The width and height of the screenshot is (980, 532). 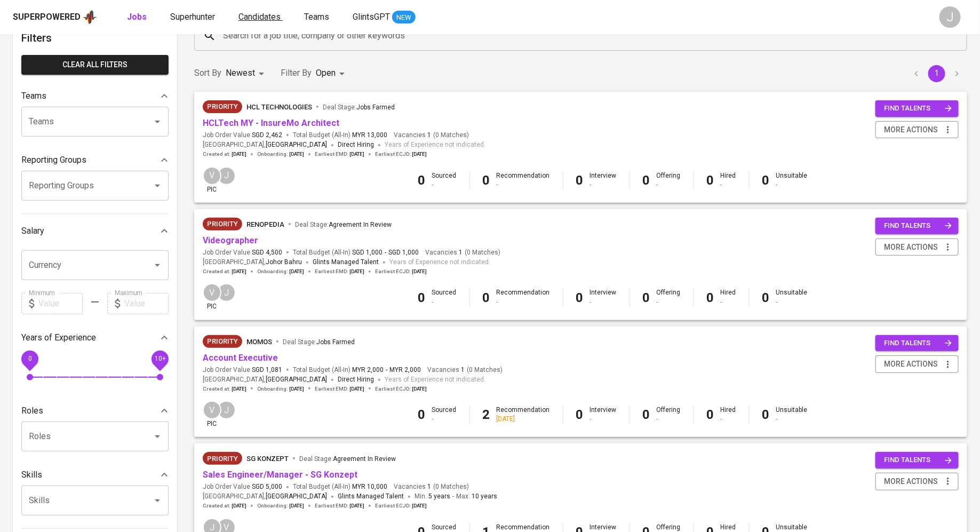 I want to click on a: Sales Engineer/Manager - SG Konzept, so click(x=280, y=474).